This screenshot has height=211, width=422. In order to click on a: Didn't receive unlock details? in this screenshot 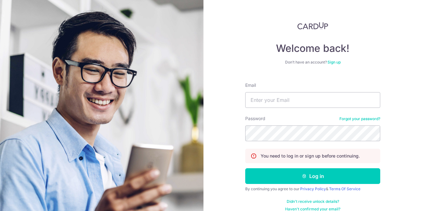, I will do `click(313, 201)`.